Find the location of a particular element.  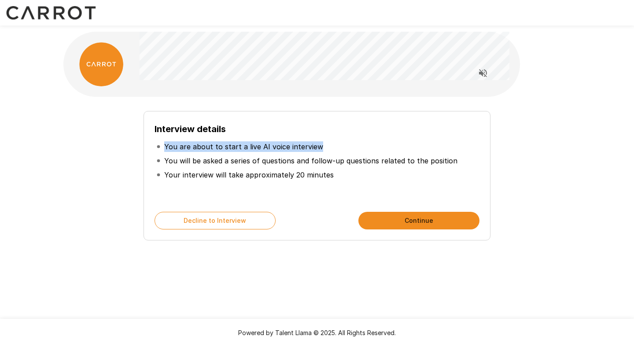

p: Your interview will take approximately 20 minutes is located at coordinates (249, 175).